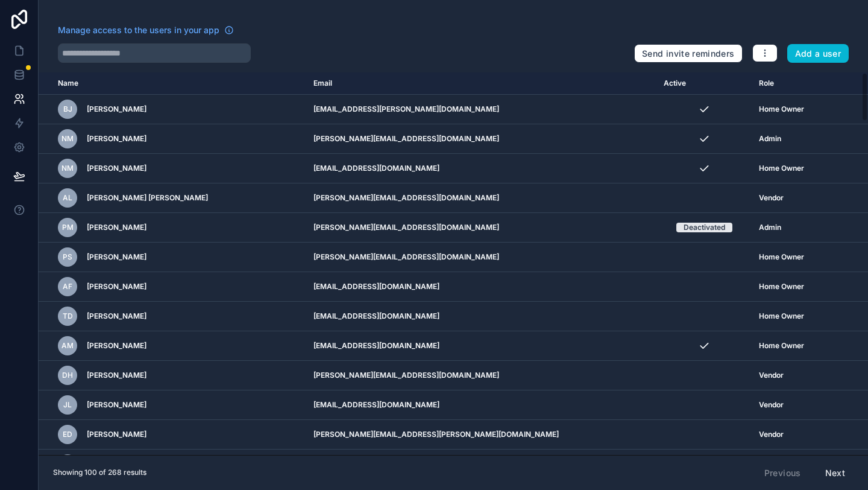  I want to click on a: Manage access to the users in your app, so click(146, 30).